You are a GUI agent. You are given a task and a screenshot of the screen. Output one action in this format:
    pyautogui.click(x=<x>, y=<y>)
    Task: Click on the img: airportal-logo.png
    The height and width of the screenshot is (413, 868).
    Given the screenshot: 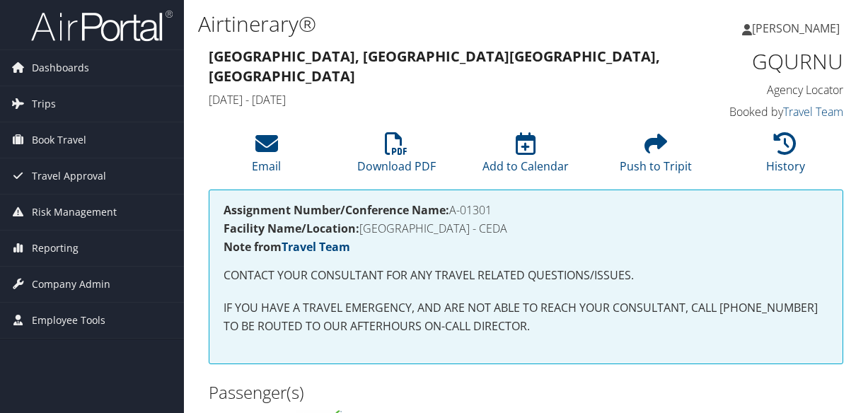 What is the action you would take?
    pyautogui.click(x=102, y=25)
    